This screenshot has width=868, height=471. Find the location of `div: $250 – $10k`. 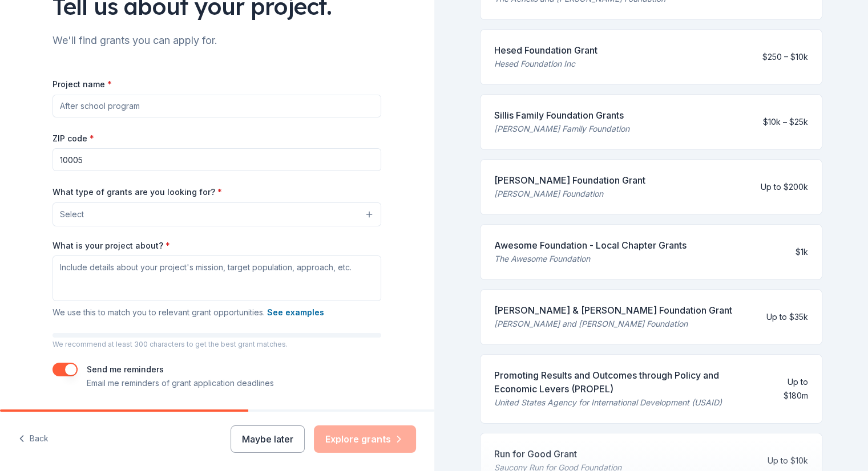

div: $250 – $10k is located at coordinates (785, 57).